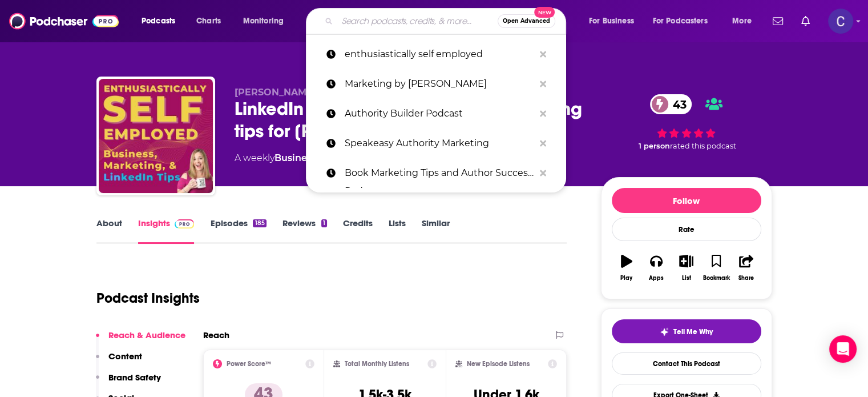 This screenshot has width=868, height=397. Describe the element at coordinates (680, 21) in the screenshot. I see `span: For Podcasters` at that location.